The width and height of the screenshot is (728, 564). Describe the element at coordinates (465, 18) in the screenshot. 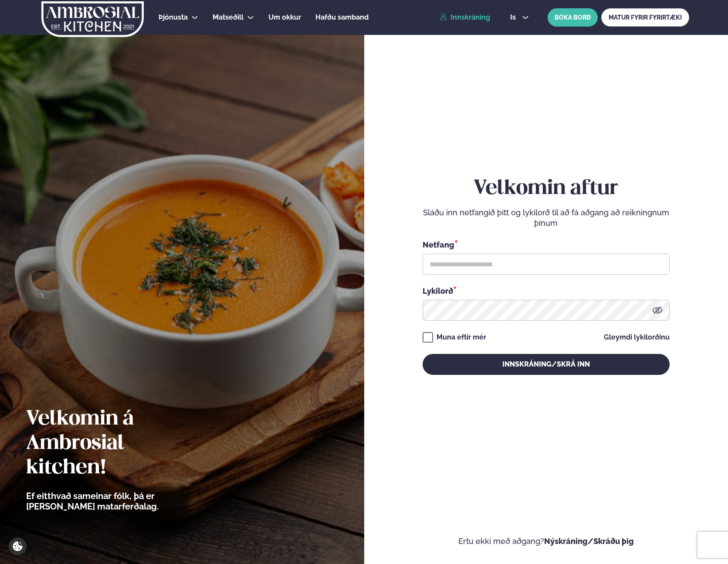

I see `a: Innskráning` at that location.